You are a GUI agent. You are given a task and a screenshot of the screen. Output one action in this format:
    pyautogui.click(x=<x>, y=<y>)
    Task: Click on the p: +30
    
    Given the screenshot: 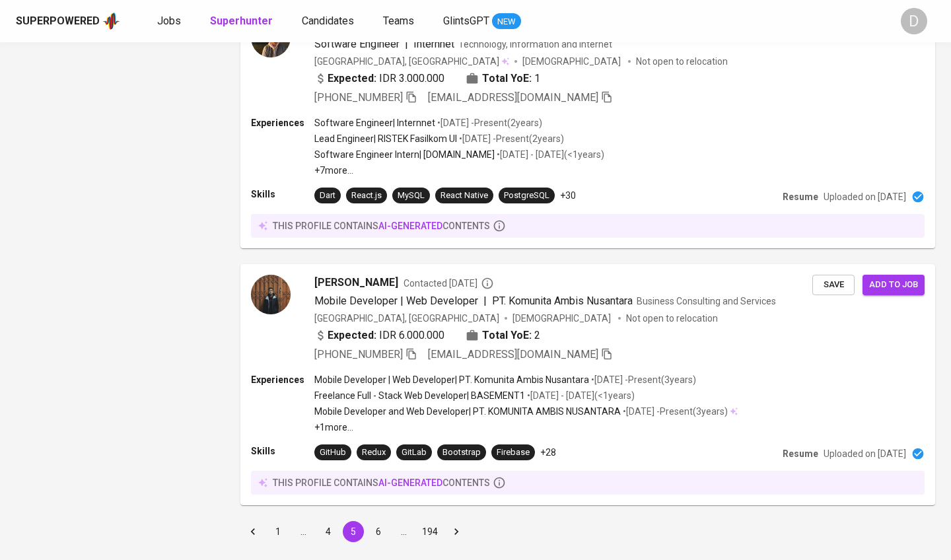 What is the action you would take?
    pyautogui.click(x=568, y=196)
    